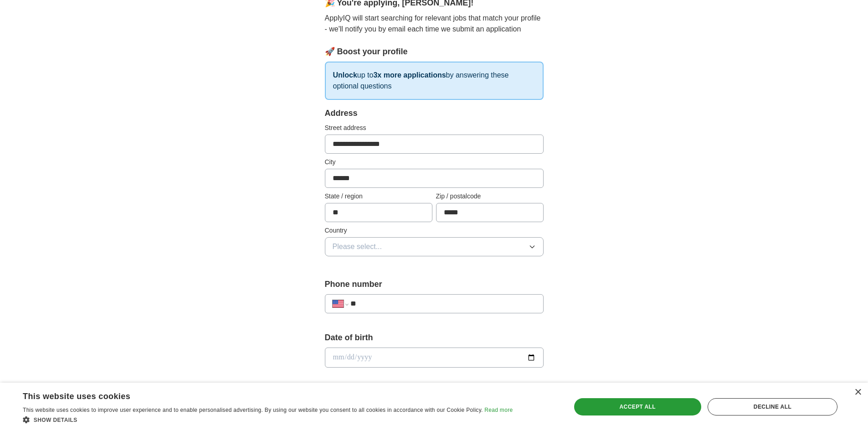 Image resolution: width=868 pixels, height=431 pixels. Describe the element at coordinates (434, 23) in the screenshot. I see `p: ApplyIQ will start searching for relevant jobs that match your profile - we'll notify you by emai...` at that location.